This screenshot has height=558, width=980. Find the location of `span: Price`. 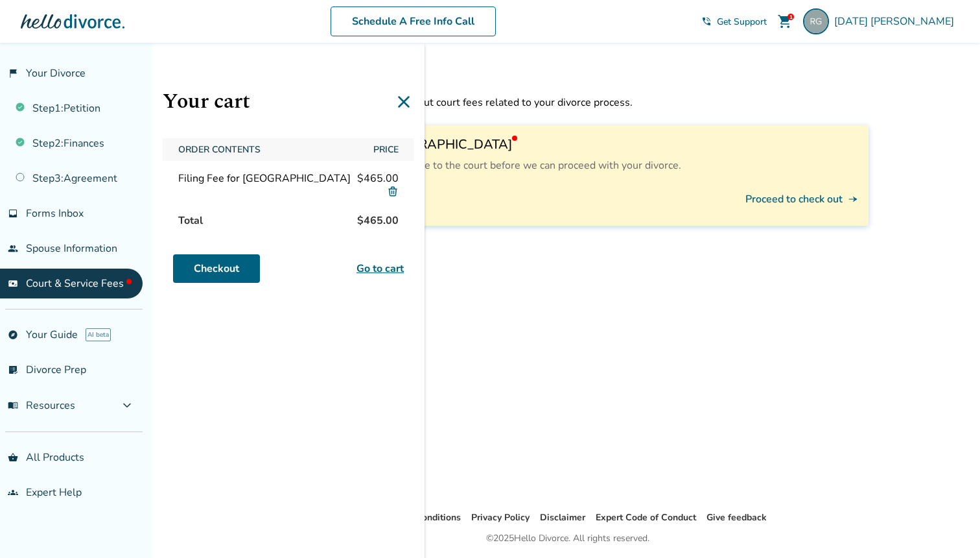

span: Price is located at coordinates (386, 149).